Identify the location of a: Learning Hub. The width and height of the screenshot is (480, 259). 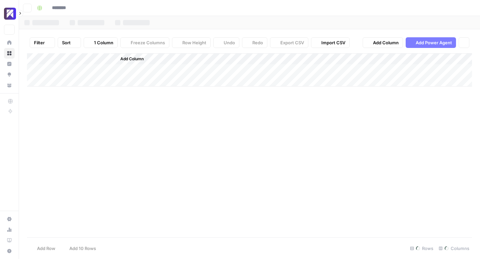
(9, 241).